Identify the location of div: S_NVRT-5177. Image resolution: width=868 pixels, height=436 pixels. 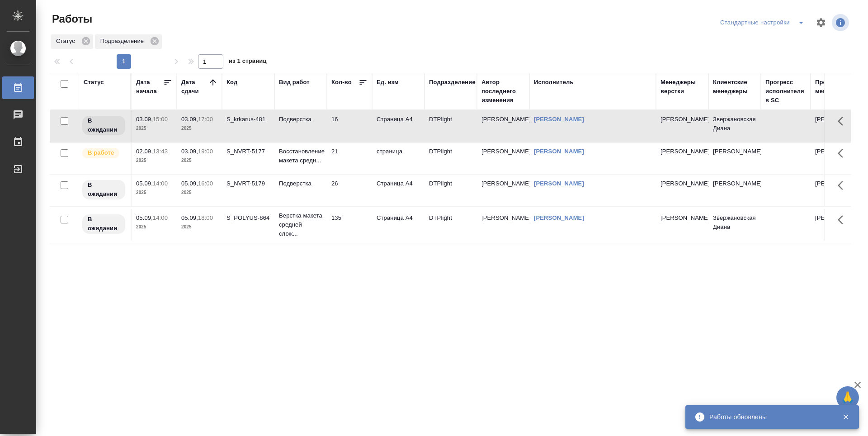
(248, 151).